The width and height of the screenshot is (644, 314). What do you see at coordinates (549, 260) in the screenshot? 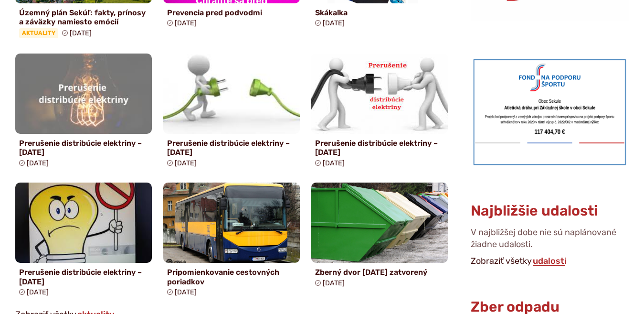
I see `a: Zobraziť všetky udalosti` at bounding box center [549, 260].